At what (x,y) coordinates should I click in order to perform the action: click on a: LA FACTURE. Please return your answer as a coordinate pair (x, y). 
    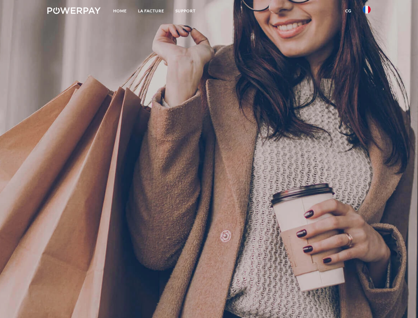
    Looking at the image, I should click on (151, 11).